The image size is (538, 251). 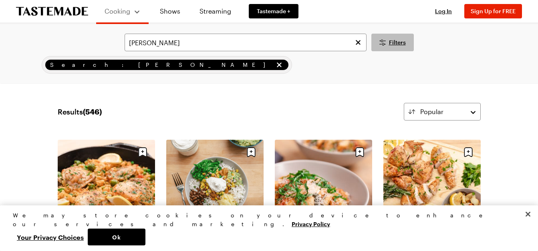 What do you see at coordinates (92, 112) in the screenshot?
I see `span: ( 546 )` at bounding box center [92, 112].